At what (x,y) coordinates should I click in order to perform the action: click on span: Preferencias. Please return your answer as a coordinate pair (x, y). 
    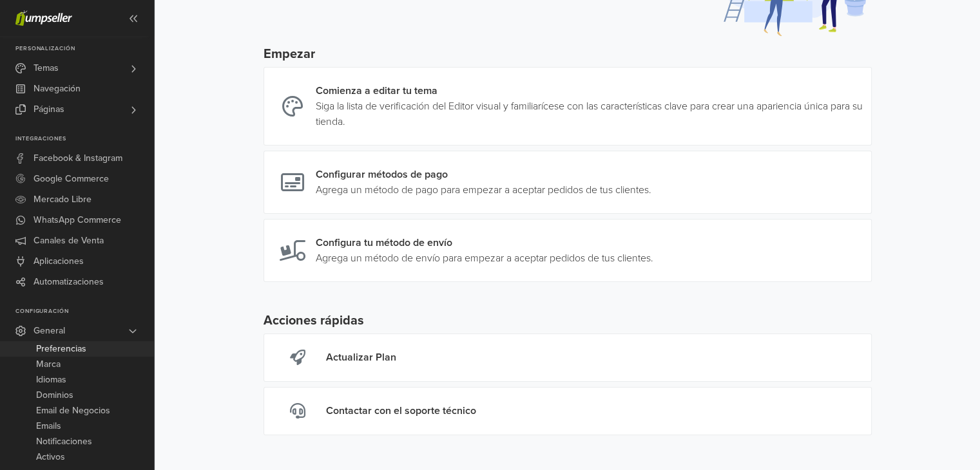
    Looking at the image, I should click on (61, 349).